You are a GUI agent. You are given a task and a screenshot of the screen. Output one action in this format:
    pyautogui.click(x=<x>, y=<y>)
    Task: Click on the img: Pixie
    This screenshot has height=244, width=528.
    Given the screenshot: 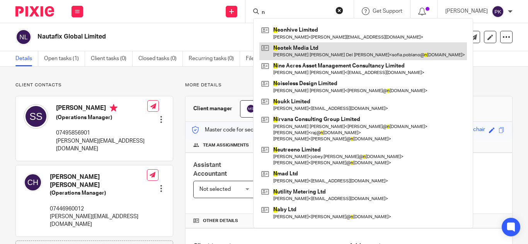 What is the action you would take?
    pyautogui.click(x=35, y=11)
    